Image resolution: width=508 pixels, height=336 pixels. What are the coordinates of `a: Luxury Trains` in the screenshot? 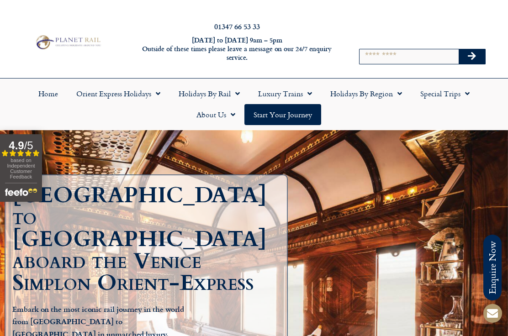 It's located at (285, 94).